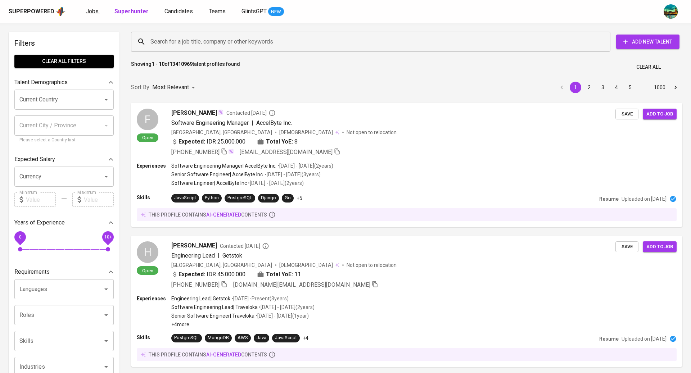 The width and height of the screenshot is (691, 373). What do you see at coordinates (93, 12) in the screenshot?
I see `a: Jobs` at bounding box center [93, 12].